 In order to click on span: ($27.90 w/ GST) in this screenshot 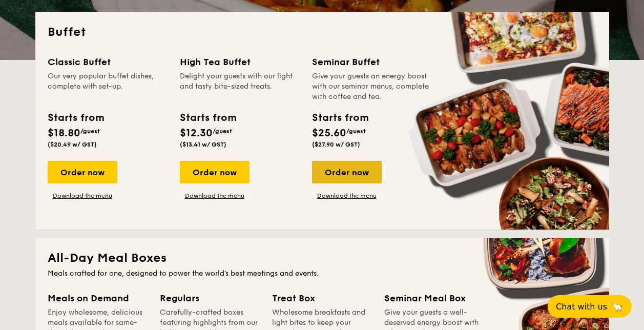, I will do `click(336, 144)`.